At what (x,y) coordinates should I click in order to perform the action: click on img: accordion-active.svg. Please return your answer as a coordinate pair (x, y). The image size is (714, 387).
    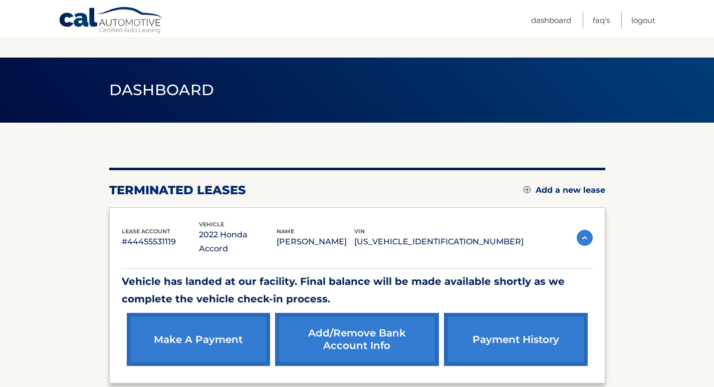
    Looking at the image, I should click on (584, 238).